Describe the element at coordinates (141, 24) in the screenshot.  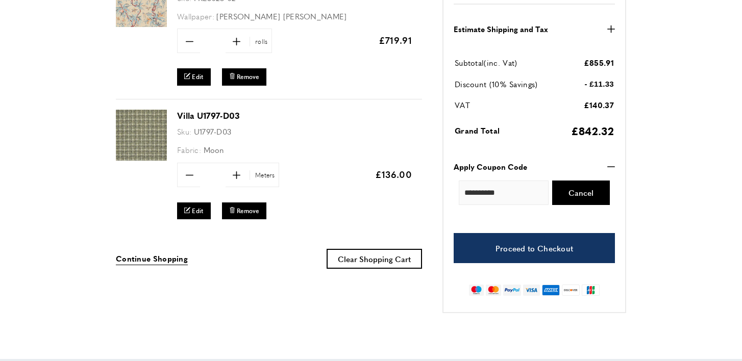
I see `a: Mary Day Botanical PRL5023-02` at that location.